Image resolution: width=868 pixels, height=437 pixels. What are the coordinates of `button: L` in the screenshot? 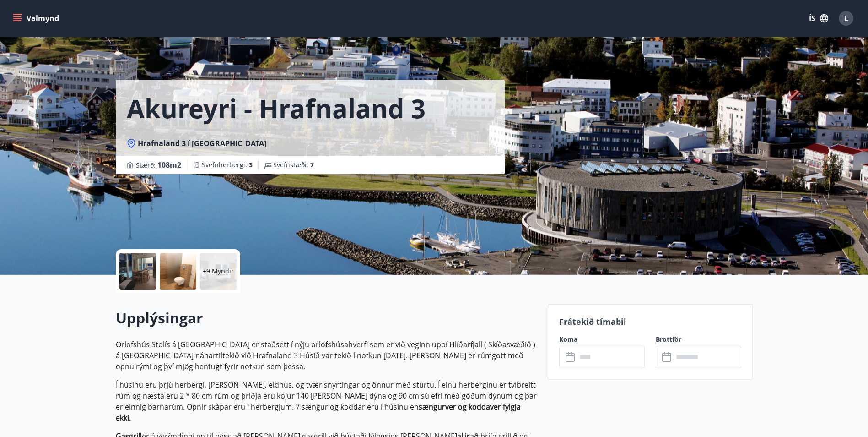 It's located at (847, 19).